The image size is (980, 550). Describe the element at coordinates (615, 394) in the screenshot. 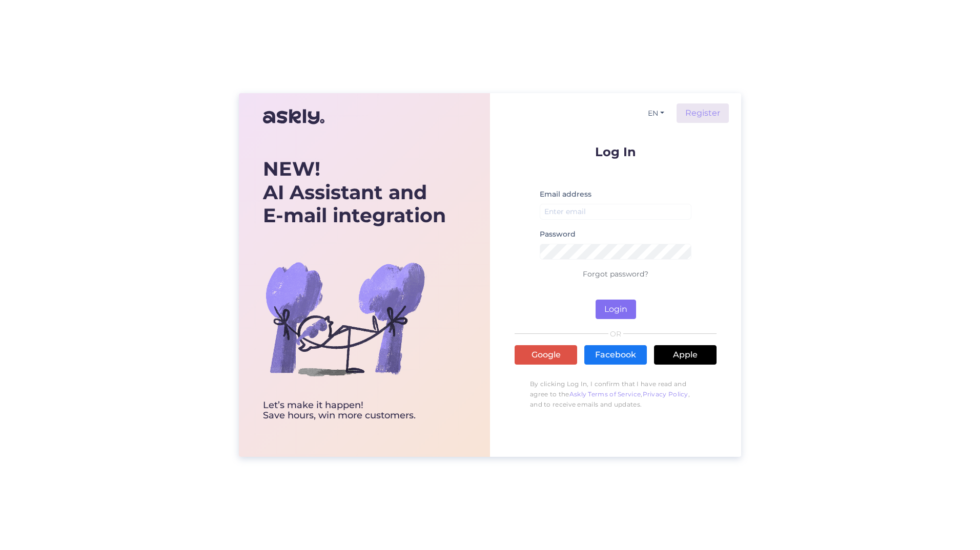

I see `p: By clicking Log In, I confirm that I have read and agree to the , , and to receive emails and upd...` at that location.